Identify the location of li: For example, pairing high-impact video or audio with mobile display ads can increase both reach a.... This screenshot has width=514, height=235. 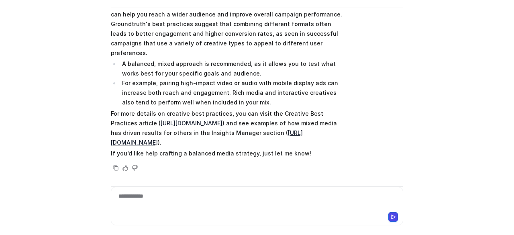
(233, 93).